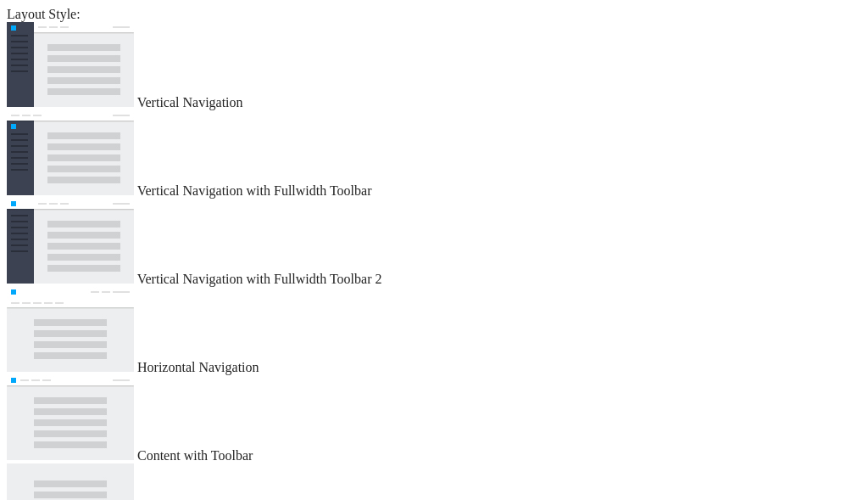 This screenshot has width=868, height=500. Describe the element at coordinates (70, 153) in the screenshot. I see `img: vertical-nav-with-full-toolbar.jpg` at that location.